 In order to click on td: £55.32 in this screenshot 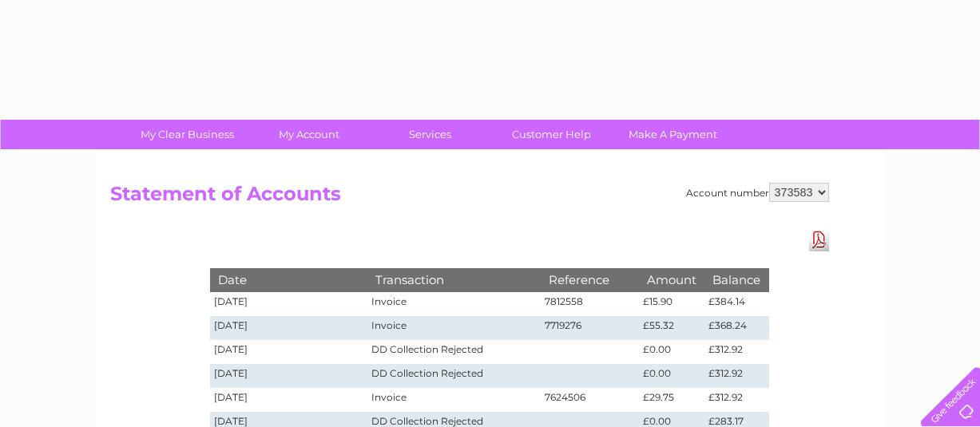, I will do `click(672, 328)`.